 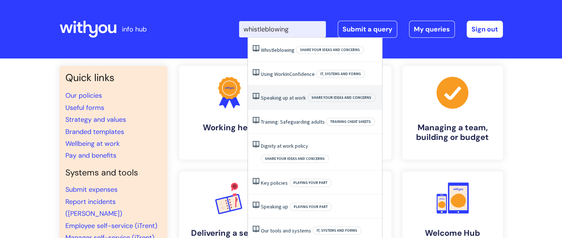 What do you see at coordinates (453, 233) in the screenshot?
I see `h4: Welcome Hub` at bounding box center [453, 233].